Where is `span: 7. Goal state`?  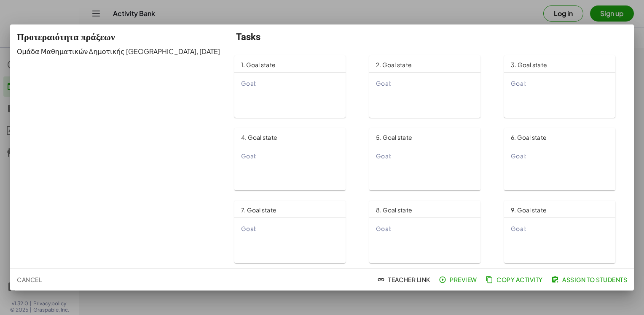
span: 7. Goal state is located at coordinates (259, 210).